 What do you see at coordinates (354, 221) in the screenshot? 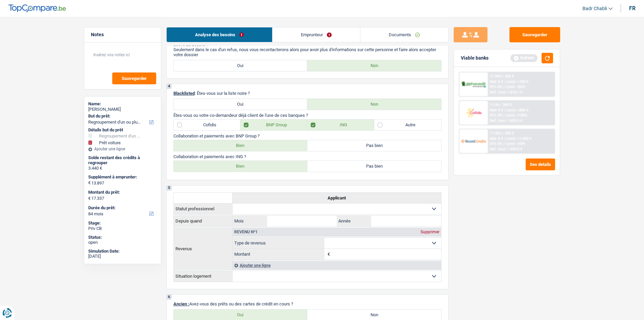
I see `label: Année` at bounding box center [354, 221].